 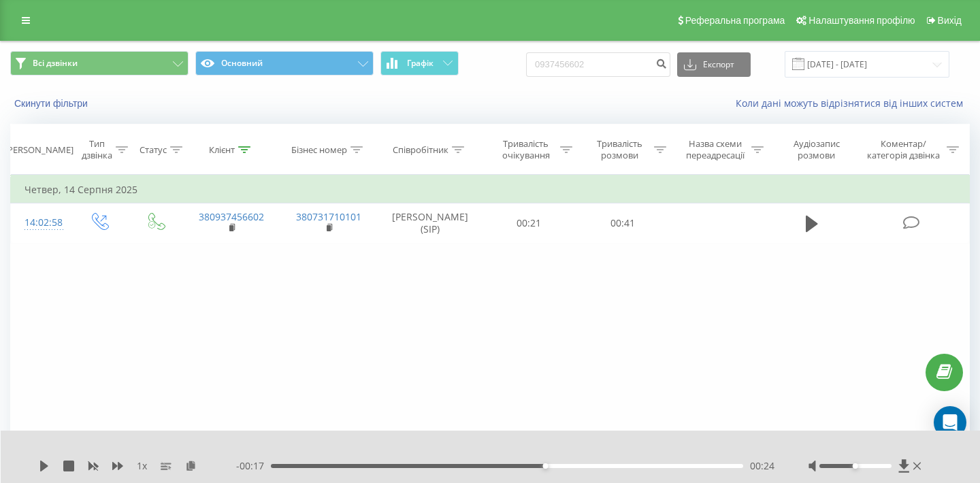 I want to click on td: 00:41, so click(x=623, y=224).